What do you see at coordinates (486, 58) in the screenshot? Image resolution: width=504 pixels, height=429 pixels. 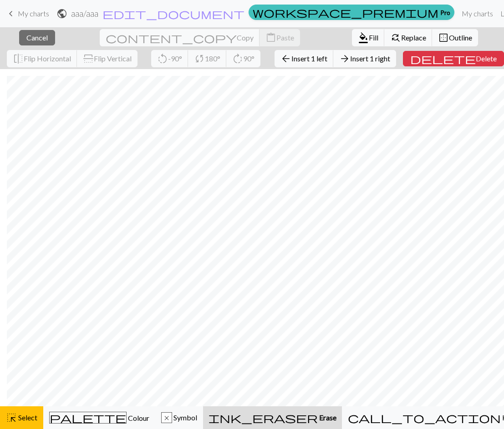 I see `span: Delete` at bounding box center [486, 58].